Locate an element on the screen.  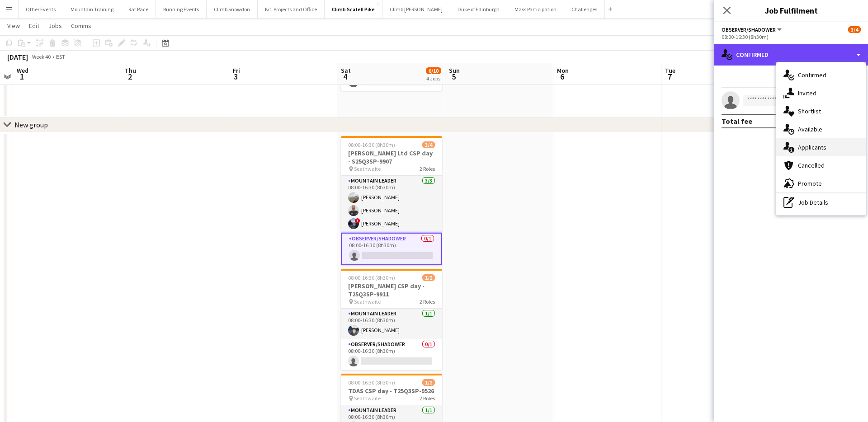
button: Kit, Projects and Office is located at coordinates (291, 9).